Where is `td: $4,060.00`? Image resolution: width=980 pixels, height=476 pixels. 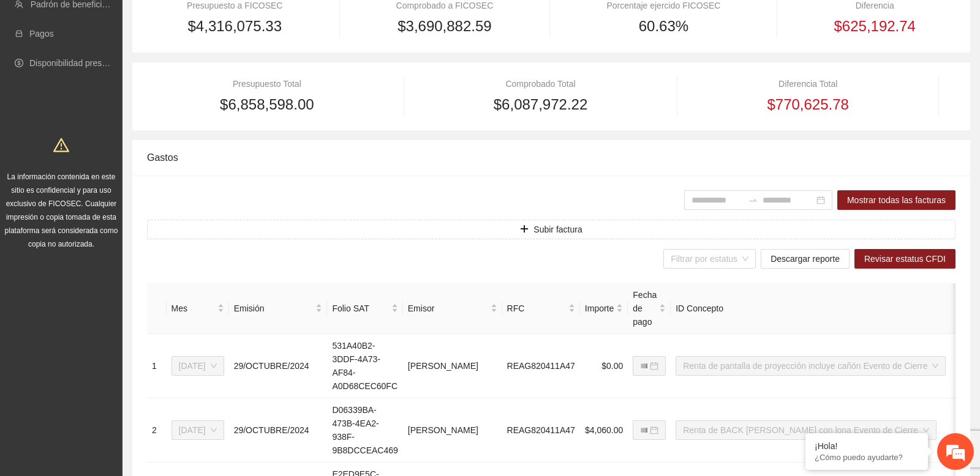 td: $4,060.00 is located at coordinates (604, 430).